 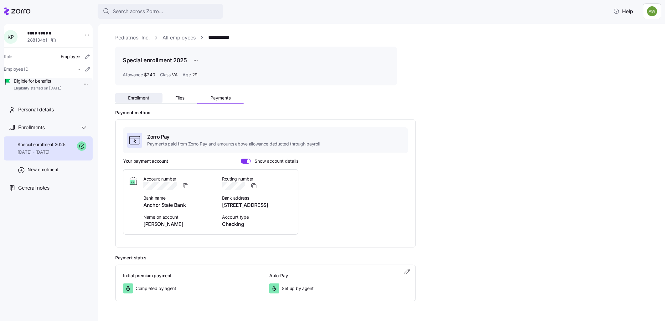 I want to click on span: Special enrollment 2025, so click(x=41, y=145).